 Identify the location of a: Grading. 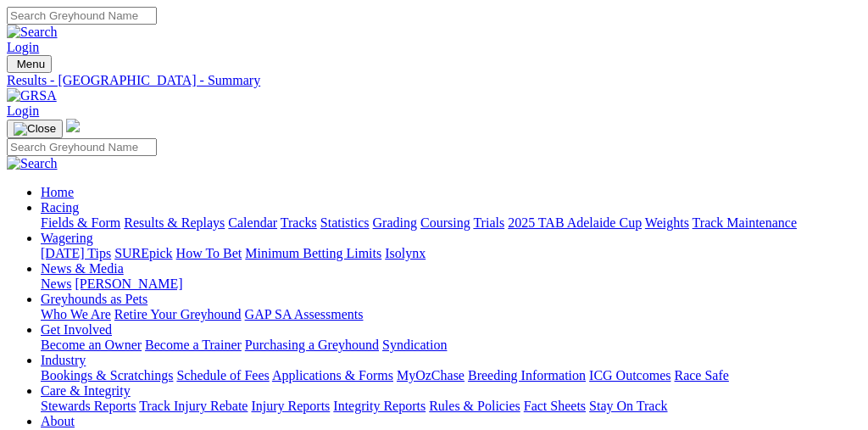
(395, 222).